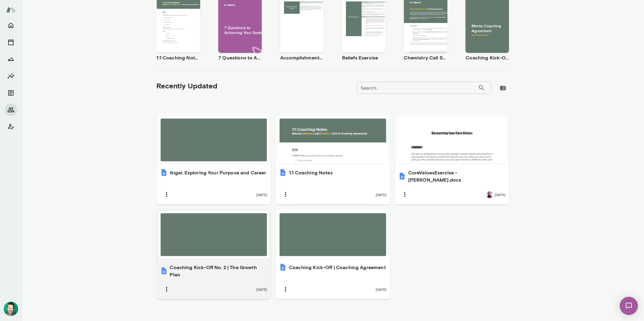 This screenshot has height=321, width=644. I want to click on h6: Beliefs Exercise, so click(364, 58).